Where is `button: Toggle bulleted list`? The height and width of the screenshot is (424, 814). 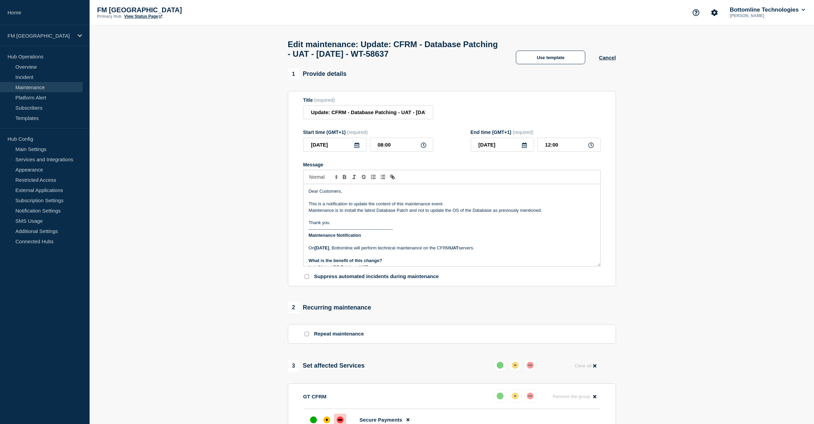 button: Toggle bulleted list is located at coordinates (383, 177).